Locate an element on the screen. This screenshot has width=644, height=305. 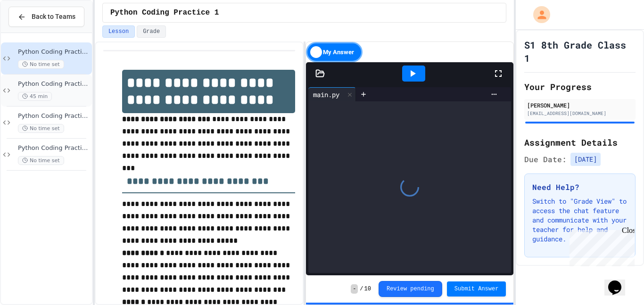
span: Due Date: is located at coordinates (545, 160).